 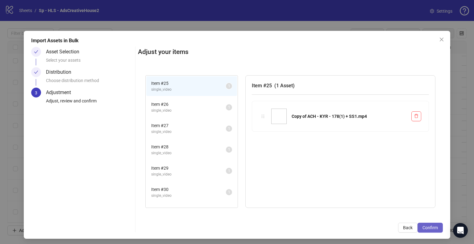 What do you see at coordinates (430, 228) in the screenshot?
I see `span: Confirm` at bounding box center [430, 228].